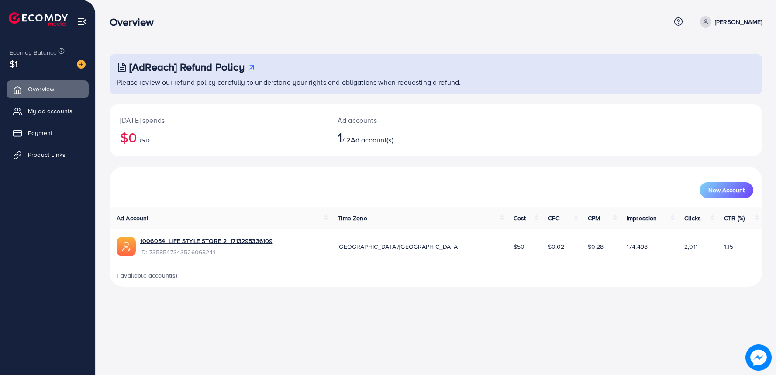 This screenshot has width=776, height=375. Describe the element at coordinates (41, 89) in the screenshot. I see `span: Overview` at that location.